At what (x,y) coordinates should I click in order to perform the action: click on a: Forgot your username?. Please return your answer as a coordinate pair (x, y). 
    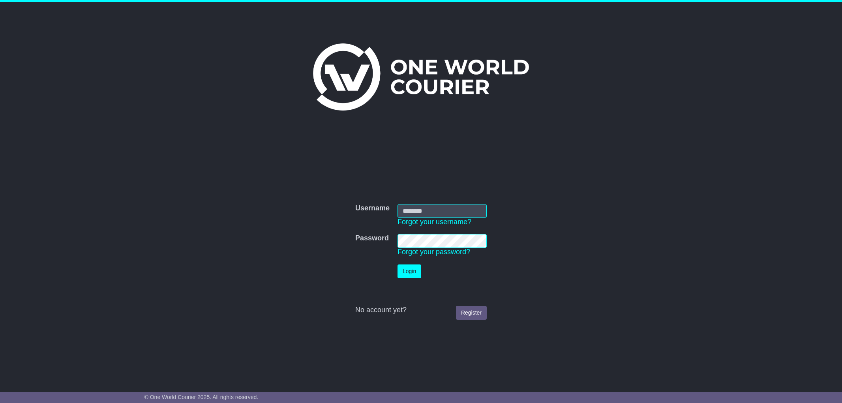
    Looking at the image, I should click on (434, 222).